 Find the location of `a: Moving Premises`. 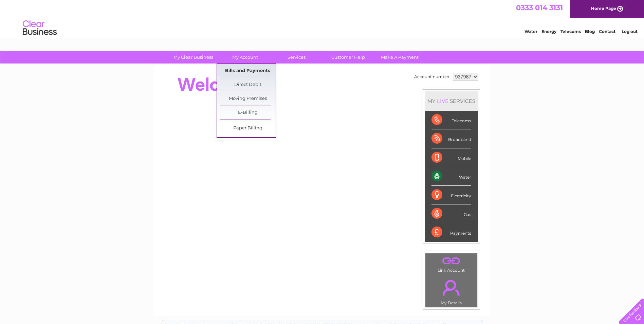

a: Moving Premises is located at coordinates (247, 99).